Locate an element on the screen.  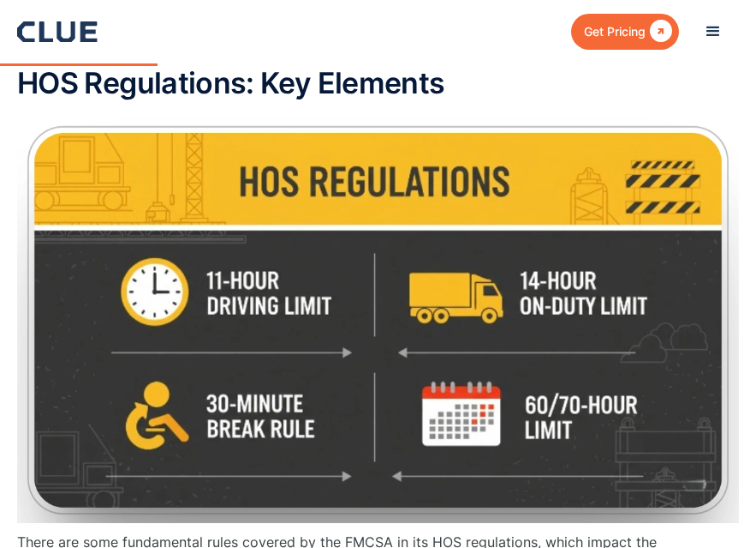
div: Get Pricing is located at coordinates (615, 31).